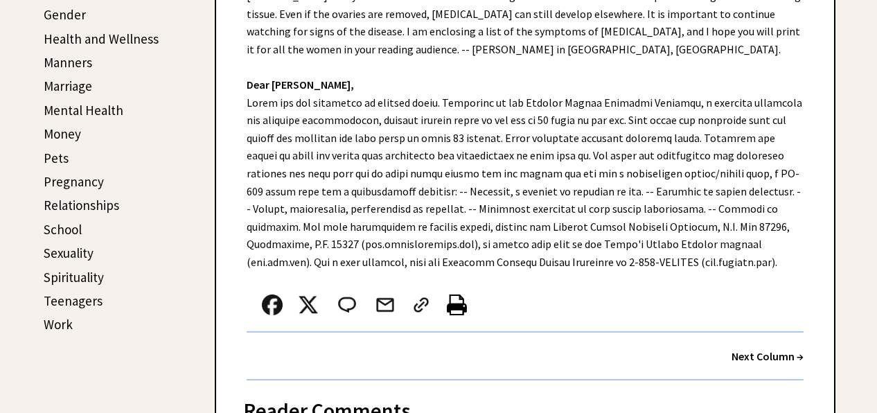 This screenshot has width=877, height=413. What do you see at coordinates (81, 205) in the screenshot?
I see `a: Relationships` at bounding box center [81, 205].